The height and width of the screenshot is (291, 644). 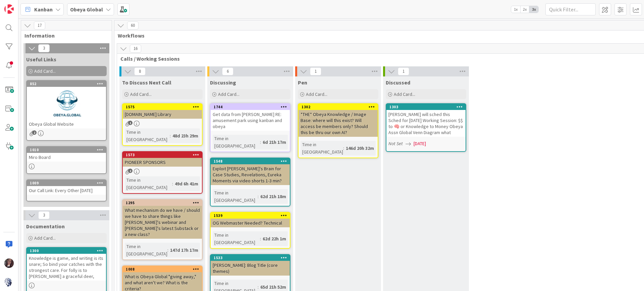 I want to click on span: Workflows, so click(x=379, y=36).